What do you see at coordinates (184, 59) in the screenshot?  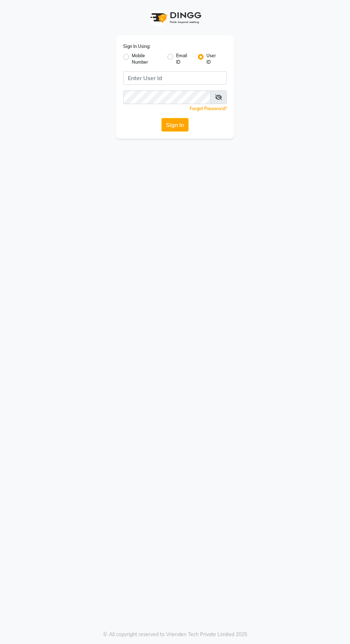 I see `label: Email ID` at bounding box center [184, 59].